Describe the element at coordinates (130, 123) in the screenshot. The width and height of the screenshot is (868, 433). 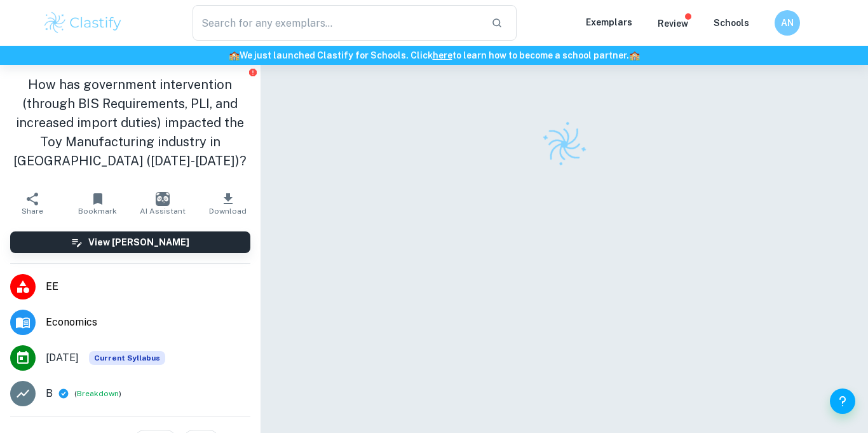
I see `h1: How has government intervention (through BIS Requirements, PLI, and increased import duties) impa...` at that location.